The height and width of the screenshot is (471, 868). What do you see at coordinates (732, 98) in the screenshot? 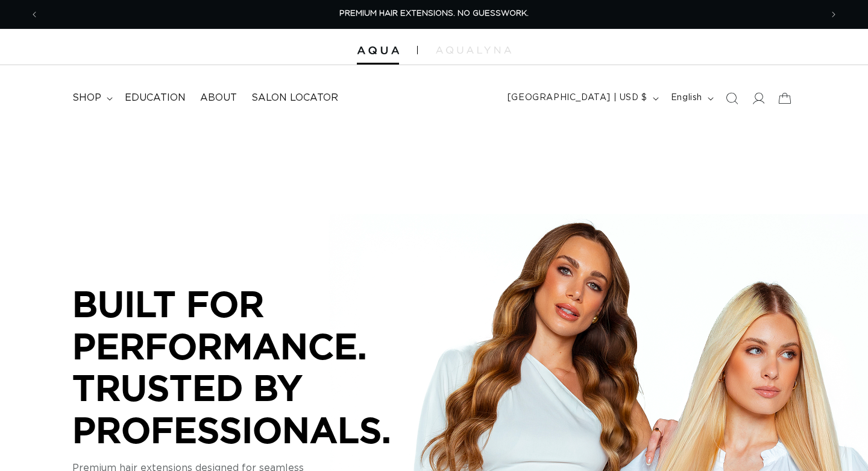
I see `summary: Search` at bounding box center [732, 98].